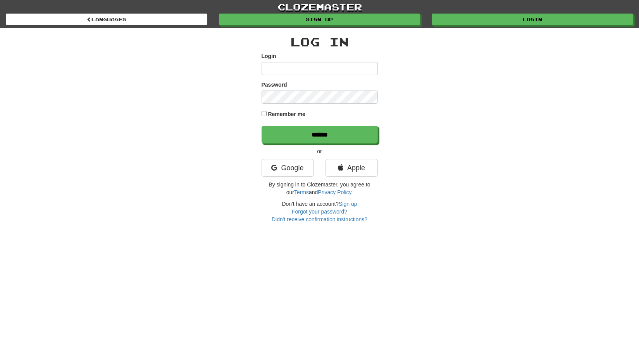 This screenshot has height=364, width=639. What do you see at coordinates (319, 220) in the screenshot?
I see `a: Didn't receive confirmation instructions?` at bounding box center [319, 220].